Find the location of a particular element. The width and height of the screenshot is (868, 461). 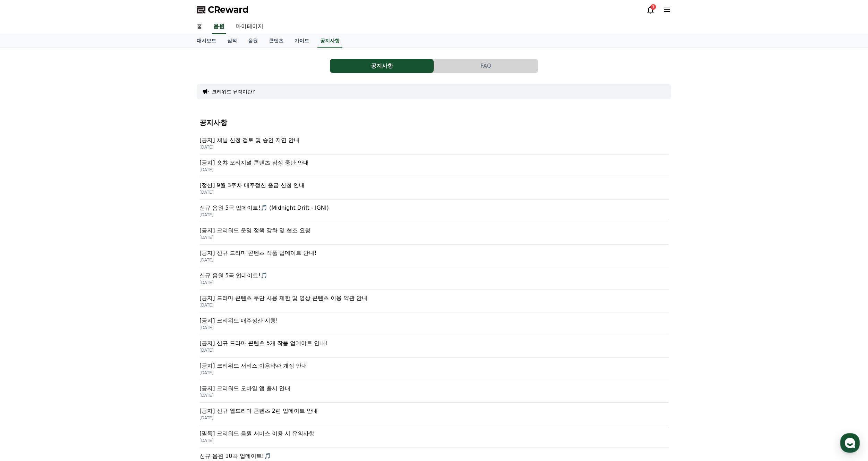

p: [공지] 신규 드라마 콘텐츠 작품 업데이트 안내! is located at coordinates (434, 253).